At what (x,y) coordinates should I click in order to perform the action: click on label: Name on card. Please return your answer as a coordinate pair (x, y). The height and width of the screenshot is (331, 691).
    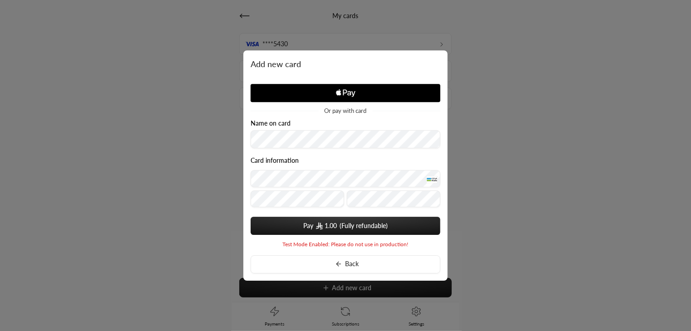
    Looking at the image, I should click on (271, 123).